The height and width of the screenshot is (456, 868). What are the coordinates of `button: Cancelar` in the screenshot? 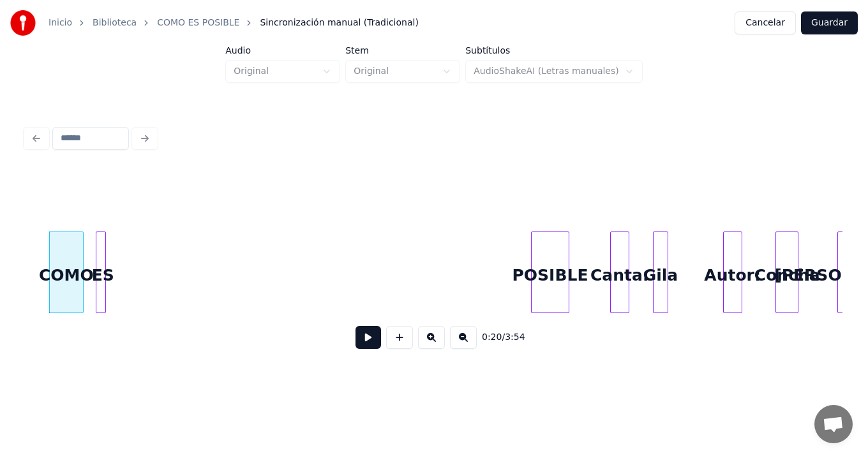 It's located at (765, 23).